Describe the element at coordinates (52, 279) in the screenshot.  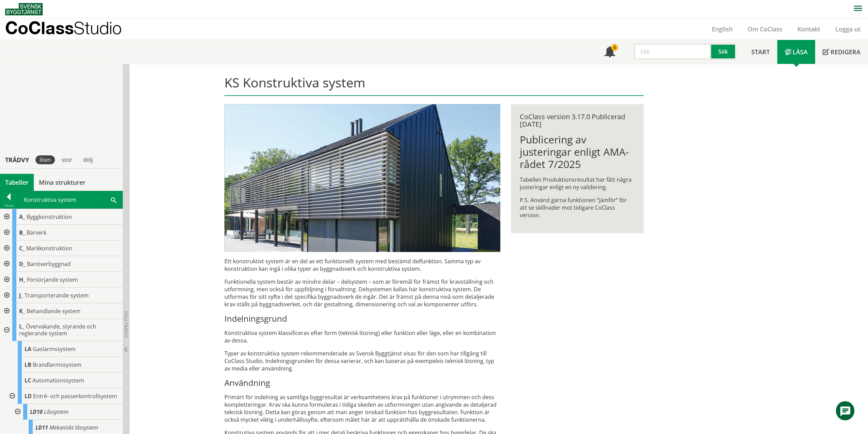
I see `span: Försörjande system` at that location.